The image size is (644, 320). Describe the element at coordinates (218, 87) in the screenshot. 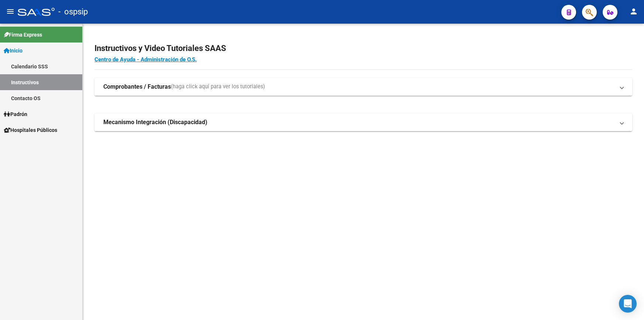

I see `span: (haga click aquí para ver los tutoriales)` at that location.